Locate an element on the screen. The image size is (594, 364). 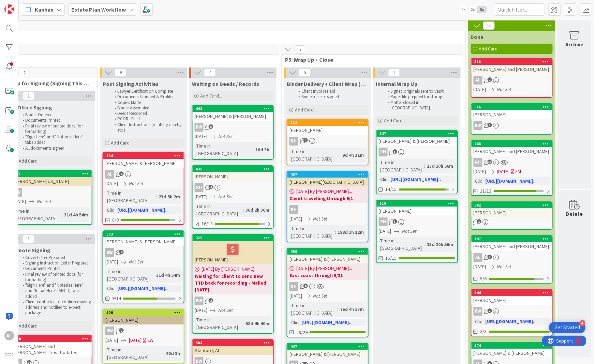
div: 544 is located at coordinates (512, 293).